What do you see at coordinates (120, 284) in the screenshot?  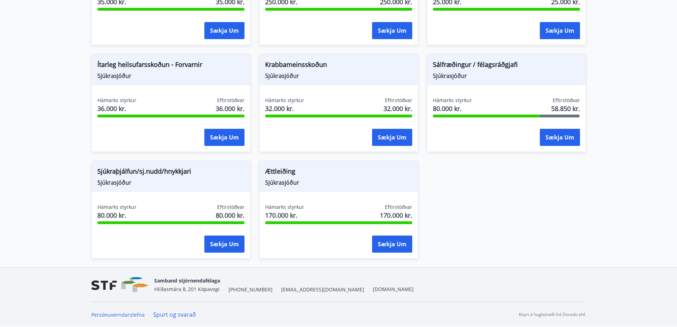 I see `img: vjCaq2fThgY3EUYqSgpjEiBg6WP39ov69hlhuPVN.png` at bounding box center [120, 284].